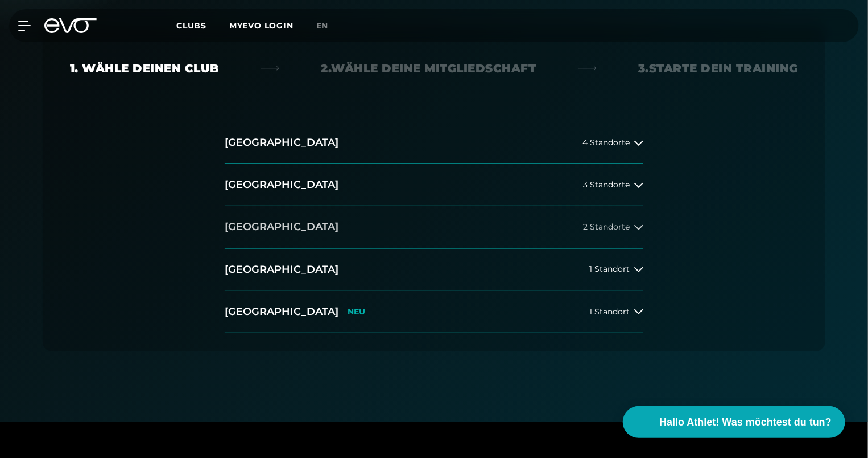 This screenshot has width=868, height=458. I want to click on button: Hallo Athlet! Was möchtest du tun?, so click(734, 422).